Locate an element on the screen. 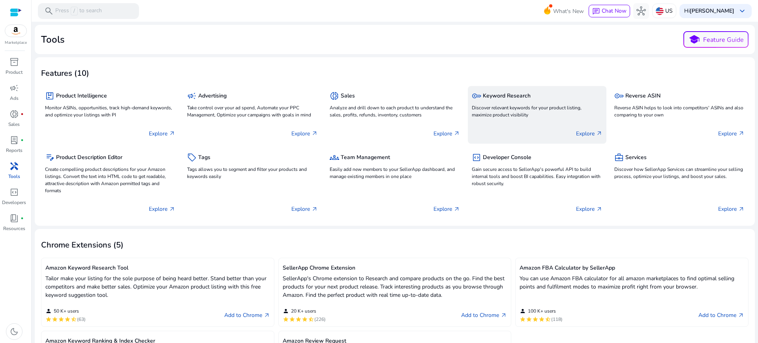 The image size is (758, 343). h5: Product Description Editor is located at coordinates (89, 158).